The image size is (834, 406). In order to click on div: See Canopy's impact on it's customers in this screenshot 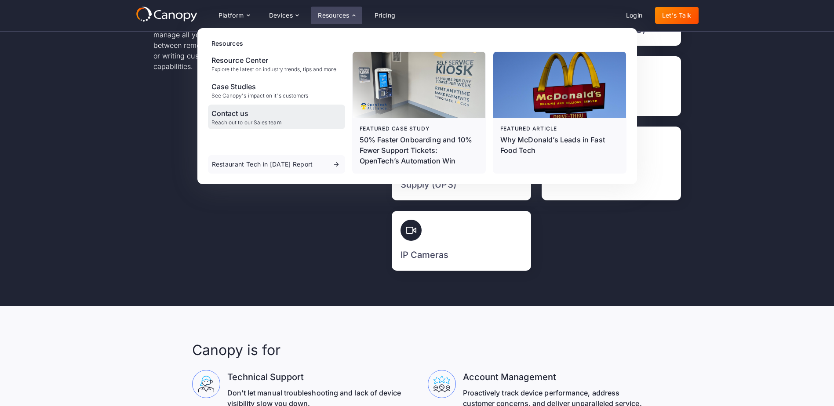, I will do `click(260, 96)`.